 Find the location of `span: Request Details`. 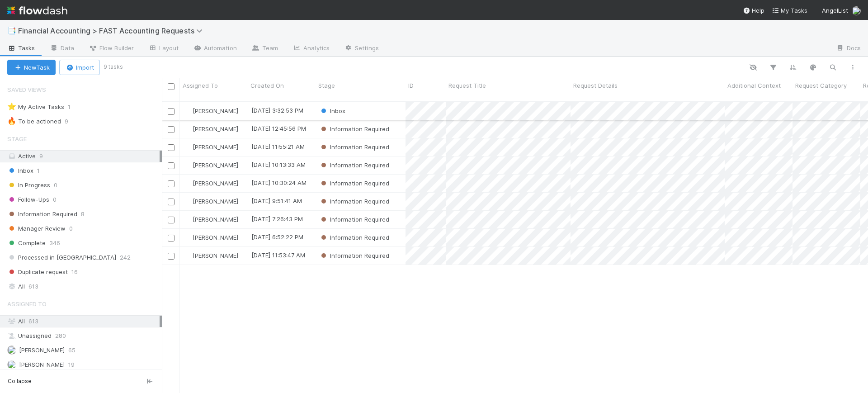

span: Request Details is located at coordinates (595, 85).